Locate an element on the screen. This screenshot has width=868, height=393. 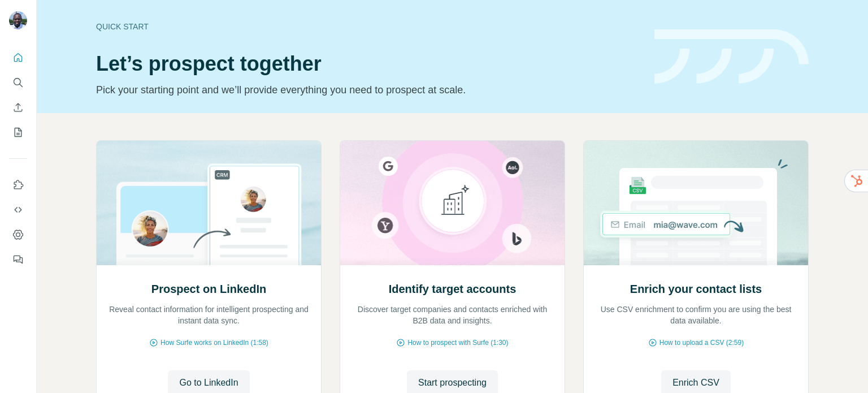
button: Quick start is located at coordinates (18, 57).